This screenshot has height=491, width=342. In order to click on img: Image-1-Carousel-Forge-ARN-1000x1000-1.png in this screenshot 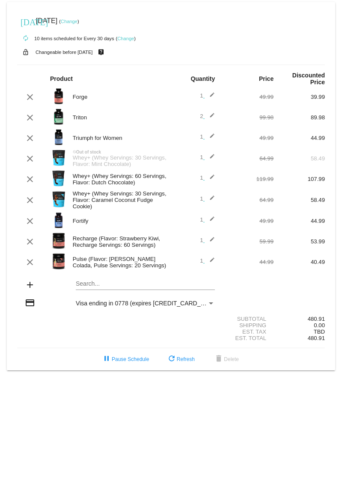, I will do `click(59, 96)`.